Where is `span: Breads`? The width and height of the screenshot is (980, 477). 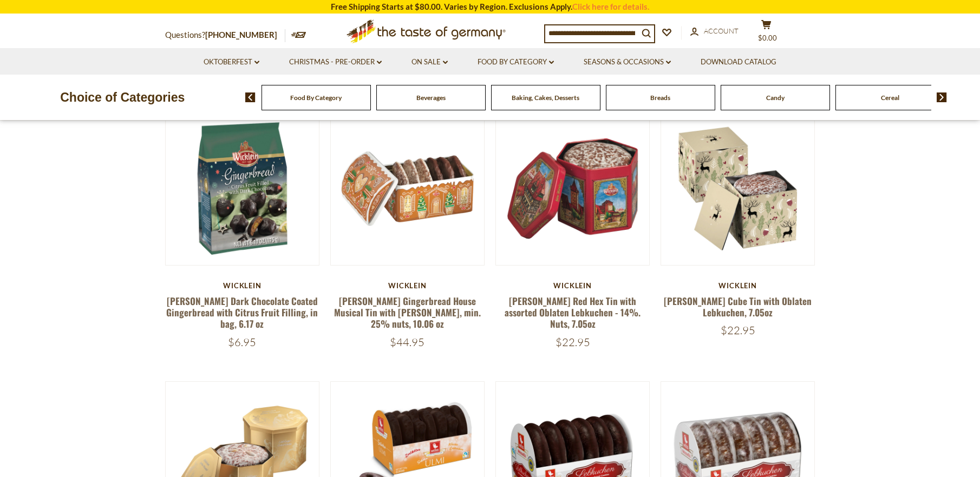
span: Breads is located at coordinates (660, 97).